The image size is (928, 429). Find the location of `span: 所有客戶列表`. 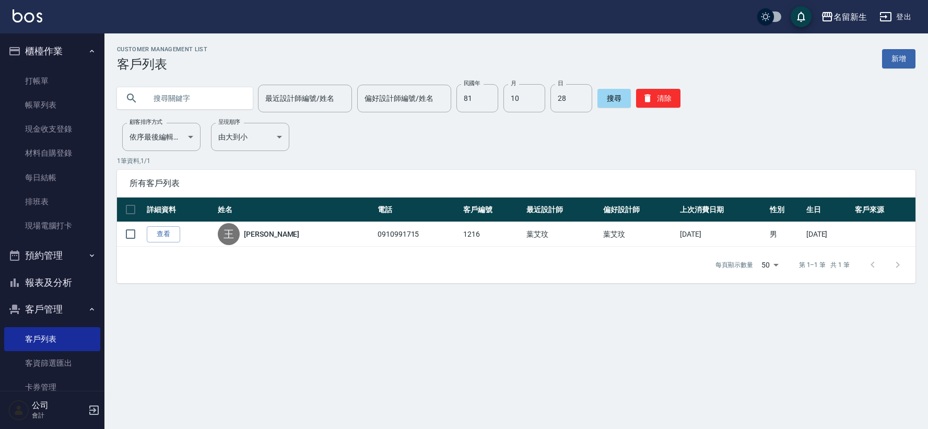

span: 所有客戶列表 is located at coordinates (516, 183).